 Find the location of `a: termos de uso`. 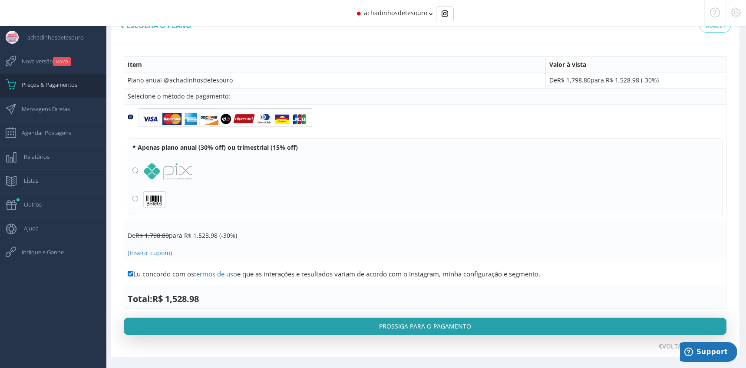

a: termos de uso is located at coordinates (215, 274).